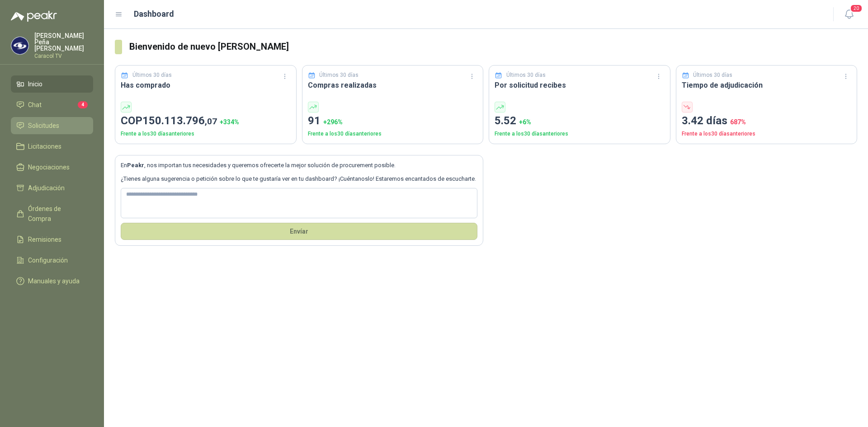  What do you see at coordinates (766, 85) in the screenshot?
I see `h3: Tiempo de adjudicación` at bounding box center [766, 85].